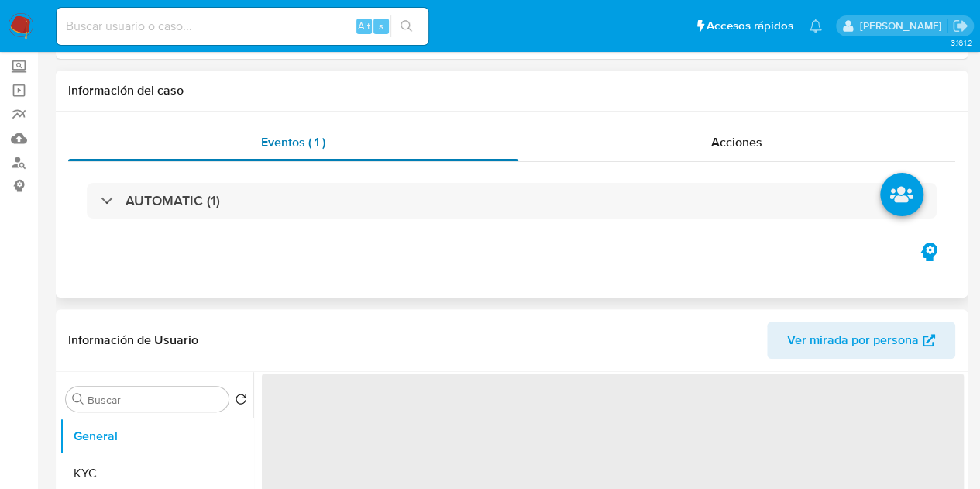 Image resolution: width=980 pixels, height=489 pixels. Describe the element at coordinates (157, 437) in the screenshot. I see `button: General` at that location.